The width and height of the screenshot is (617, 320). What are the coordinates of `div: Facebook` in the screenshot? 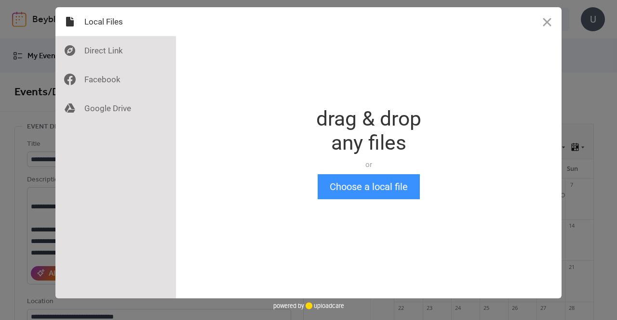 It's located at (116, 80).